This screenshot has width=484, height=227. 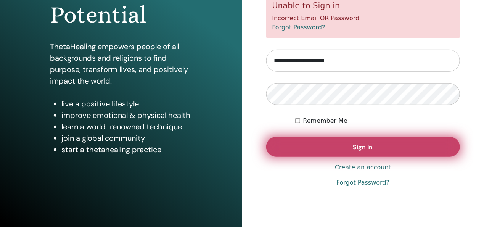 What do you see at coordinates (127, 127) in the screenshot?
I see `li: learn a world-renowned technique` at bounding box center [127, 127].